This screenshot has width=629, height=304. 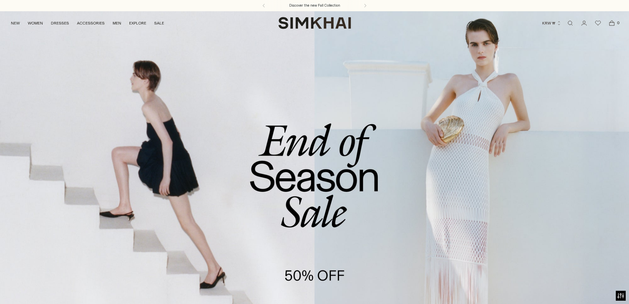 I want to click on a: Open cart modal, so click(x=612, y=23).